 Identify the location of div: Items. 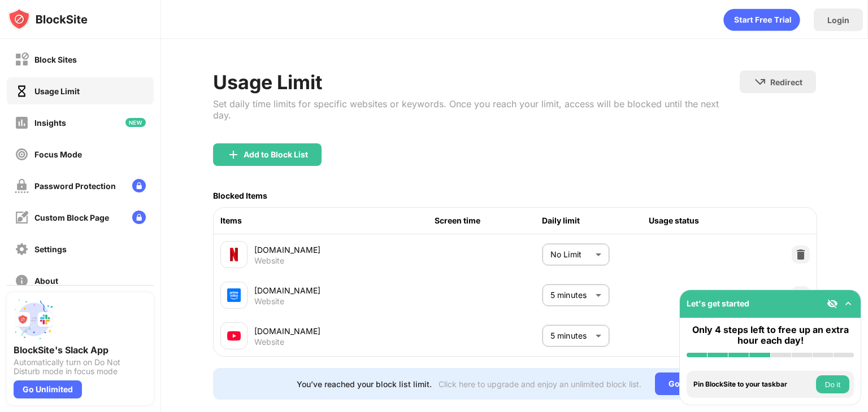
(327, 221).